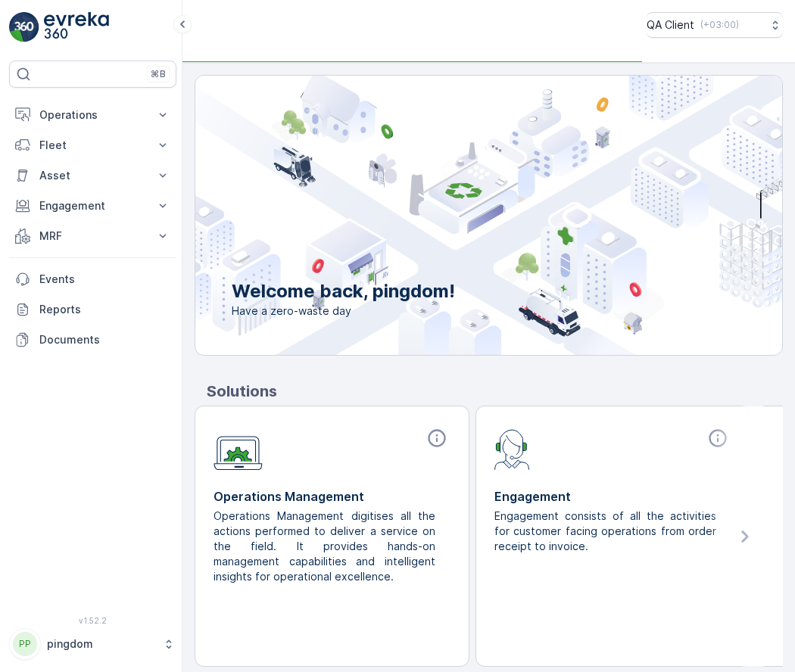  Describe the element at coordinates (92, 310) in the screenshot. I see `a: Reports` at that location.